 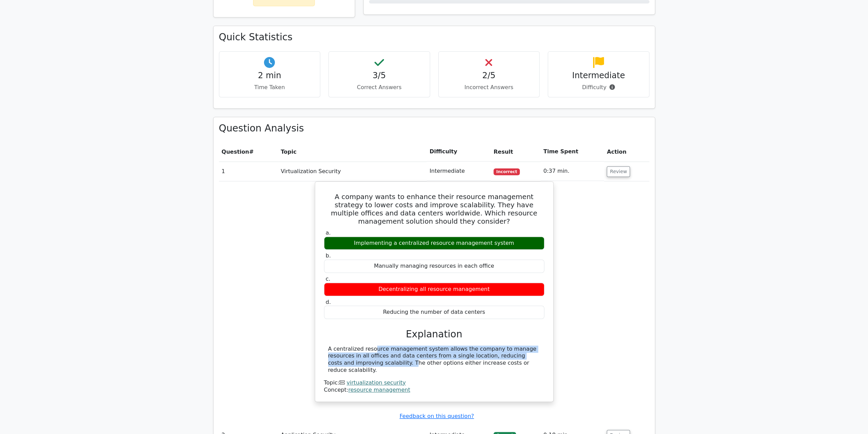 What do you see at coordinates (434, 37) in the screenshot?
I see `h3: Quick Statistics` at bounding box center [434, 37].